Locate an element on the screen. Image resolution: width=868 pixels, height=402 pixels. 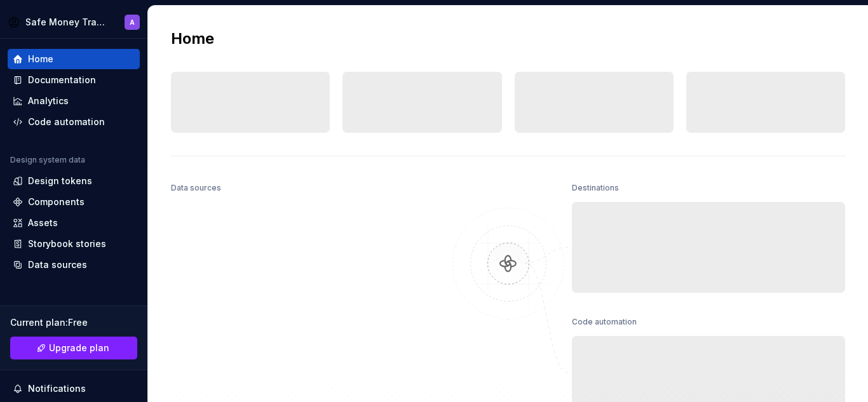
h2: Home is located at coordinates (192, 38).